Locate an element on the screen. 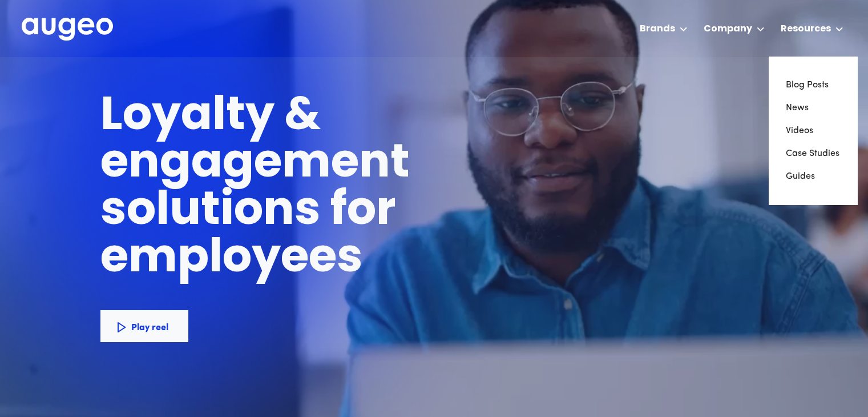  a: home is located at coordinates (68, 30).